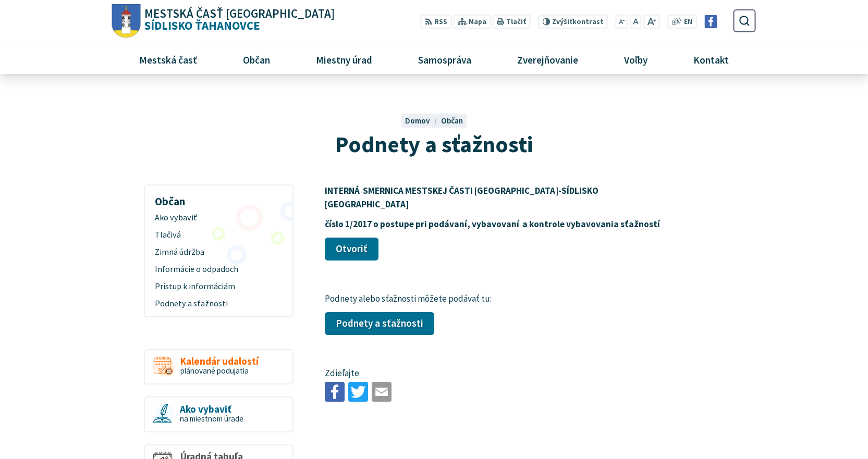  Describe the element at coordinates (218, 235) in the screenshot. I see `a: Tlačivá` at that location.